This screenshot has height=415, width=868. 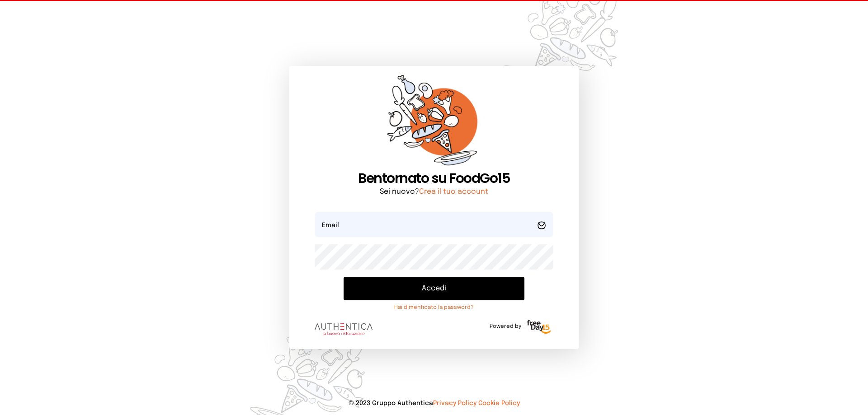 What do you see at coordinates (434, 191) in the screenshot?
I see `p: Sei nuovo?` at bounding box center [434, 191].